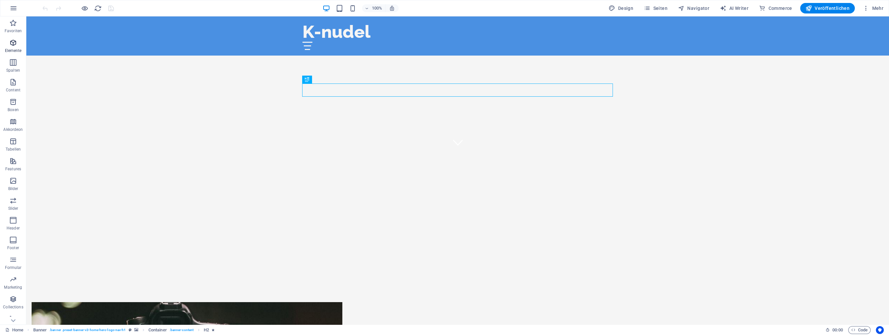 The width and height of the screenshot is (889, 335). What do you see at coordinates (13, 189) in the screenshot?
I see `p: Bilder` at bounding box center [13, 189].